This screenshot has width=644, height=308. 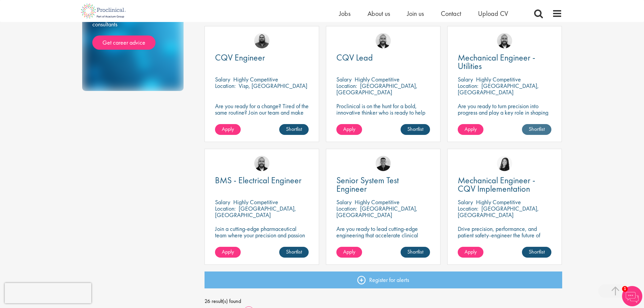 I want to click on p: Drive precision, performance, and patient safety-engineer the future of pharma with CQV excellence., so click(x=504, y=235).